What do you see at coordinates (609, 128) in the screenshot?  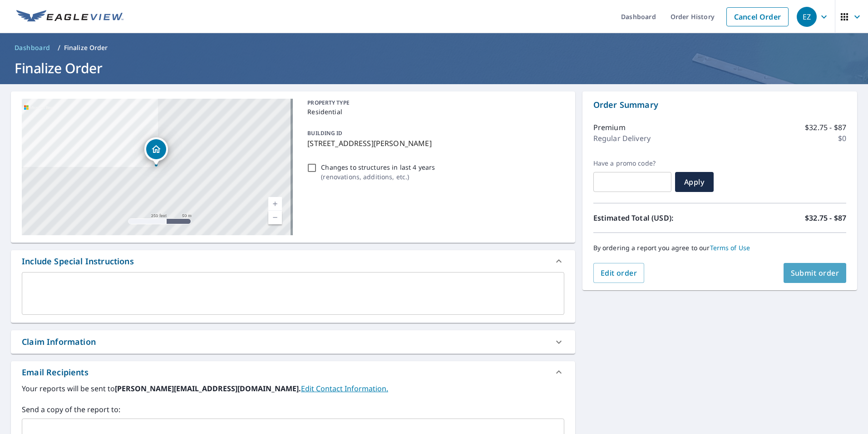 I see `p: Premium` at bounding box center [609, 128].